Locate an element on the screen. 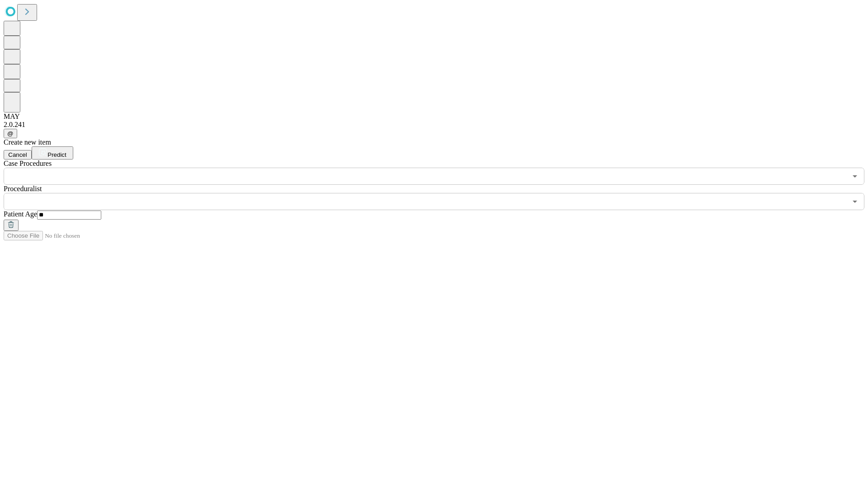 This screenshot has width=868, height=488. span: Proceduralist is located at coordinates (22, 188).